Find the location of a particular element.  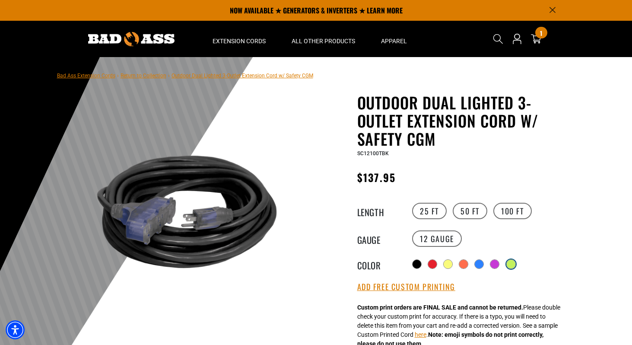

button: here is located at coordinates (421, 335).